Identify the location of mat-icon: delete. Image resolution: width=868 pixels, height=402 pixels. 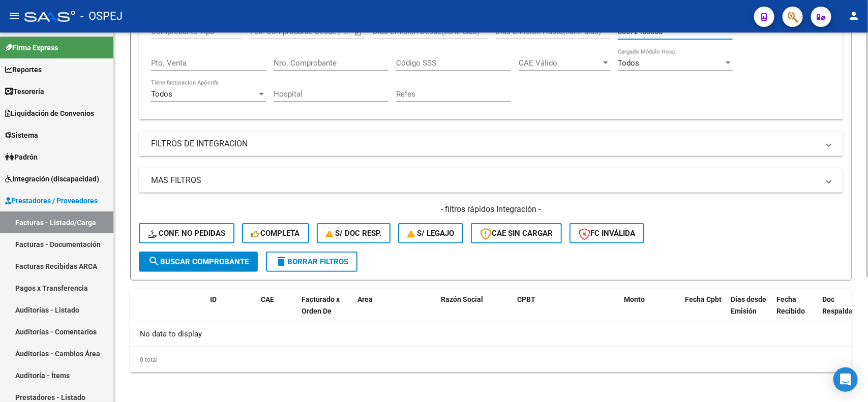
(282, 261).